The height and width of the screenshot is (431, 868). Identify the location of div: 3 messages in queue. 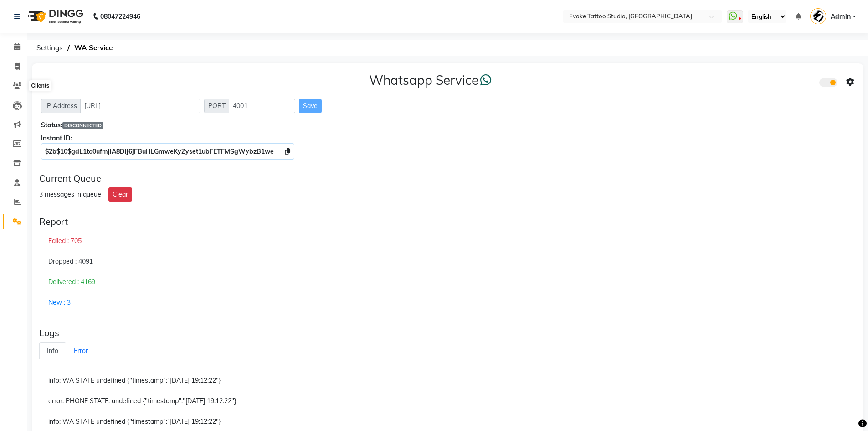
(70, 194).